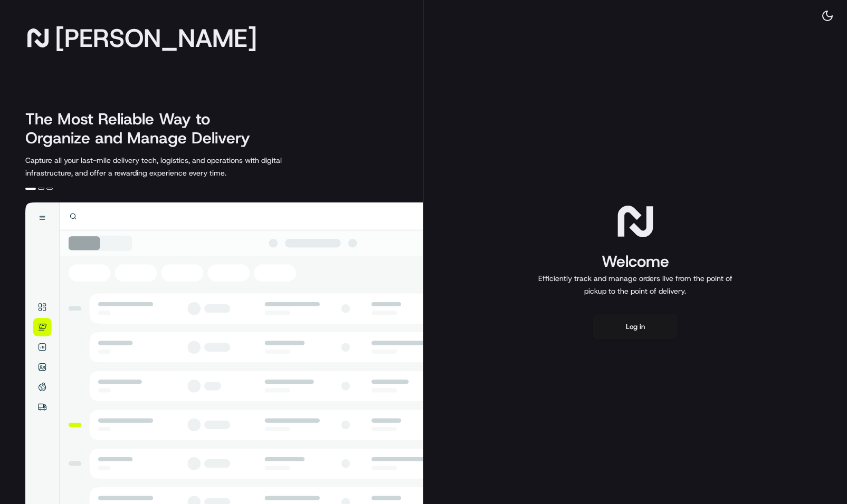 The width and height of the screenshot is (847, 504). Describe the element at coordinates (144, 128) in the screenshot. I see `h2: The Most Reliable Way to Organize and Manage Delivery` at that location.